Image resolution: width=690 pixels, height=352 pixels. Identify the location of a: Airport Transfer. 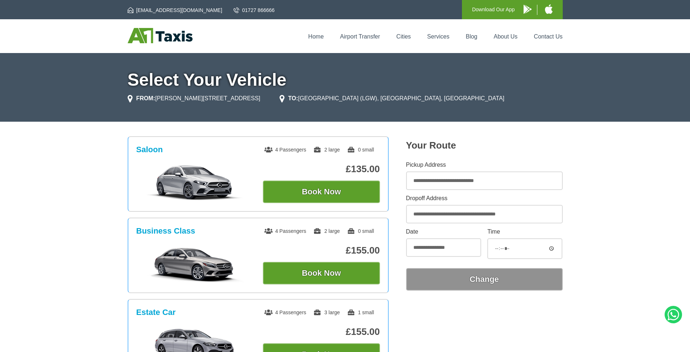
(360, 36).